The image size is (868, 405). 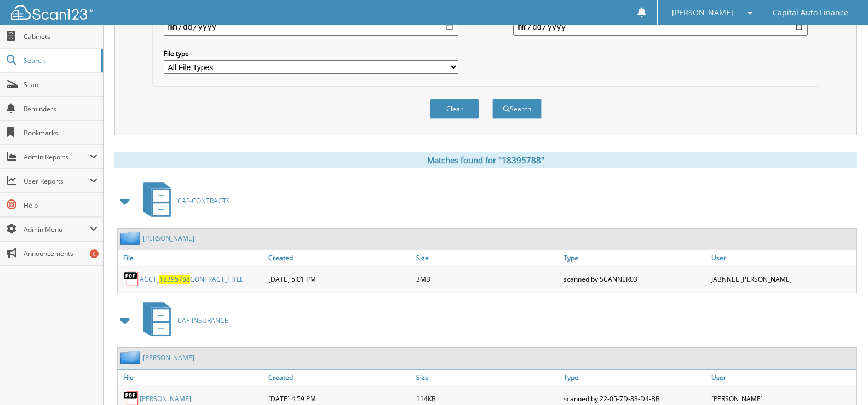 I want to click on img: PDF.png, so click(x=132, y=279).